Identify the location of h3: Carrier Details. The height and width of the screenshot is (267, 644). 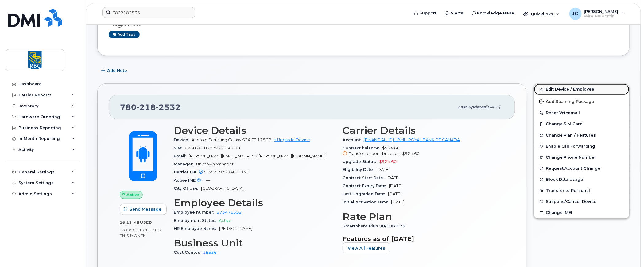
(423, 131).